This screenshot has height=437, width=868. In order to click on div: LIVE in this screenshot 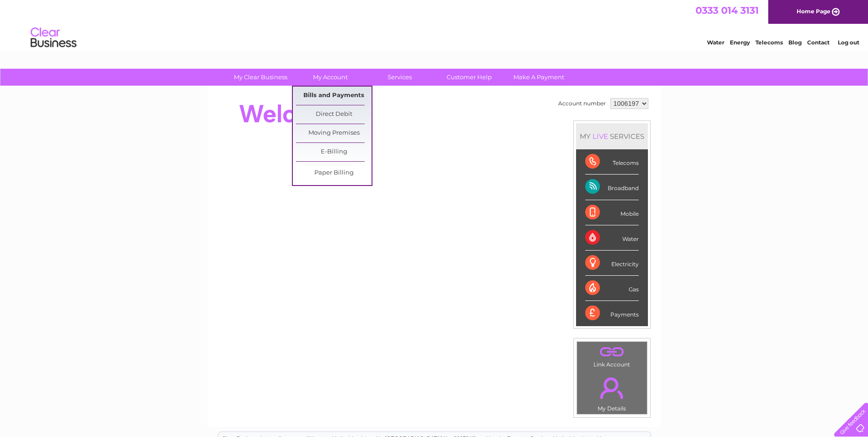, I will do `click(601, 136)`.